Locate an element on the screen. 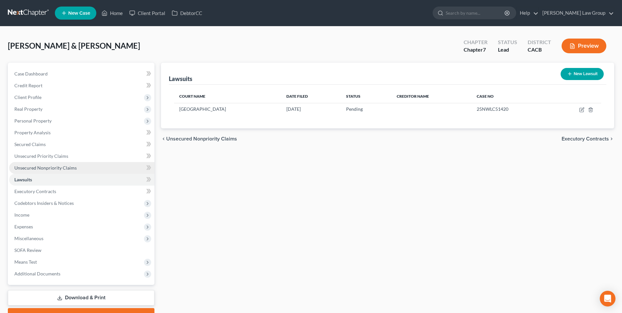 Image resolution: width=622 pixels, height=313 pixels. span: Income is located at coordinates (22, 215).